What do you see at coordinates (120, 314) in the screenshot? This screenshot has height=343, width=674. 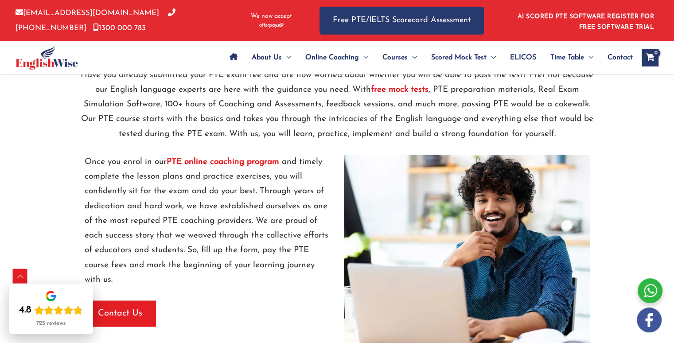 I see `span: Contact Us` at bounding box center [120, 314].